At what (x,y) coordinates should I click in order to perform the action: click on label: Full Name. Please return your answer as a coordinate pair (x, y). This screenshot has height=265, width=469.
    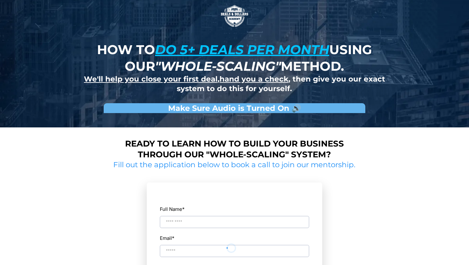
    Looking at the image, I should click on (234, 209).